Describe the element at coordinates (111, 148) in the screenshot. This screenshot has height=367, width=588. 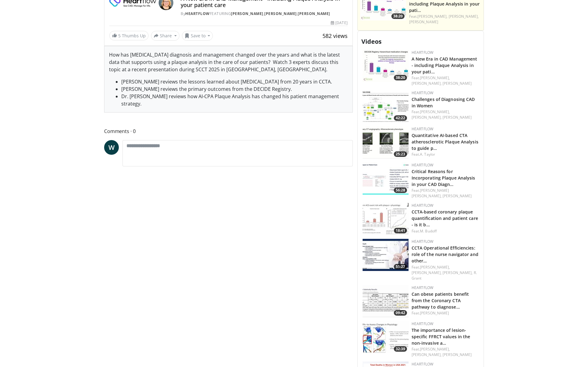
I see `span: W` at that location.